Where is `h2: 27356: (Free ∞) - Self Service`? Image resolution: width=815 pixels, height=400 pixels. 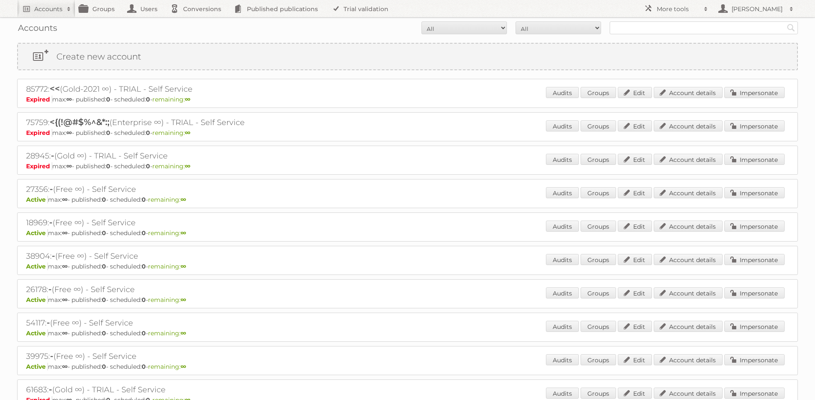 h2: 27356: (Free ∞) - Self Service is located at coordinates (176, 189).